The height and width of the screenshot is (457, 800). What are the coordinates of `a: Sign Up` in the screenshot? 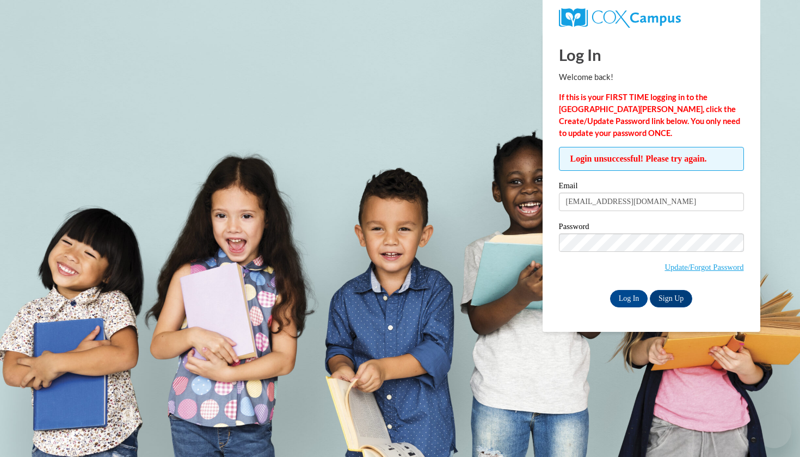 It's located at (671, 299).